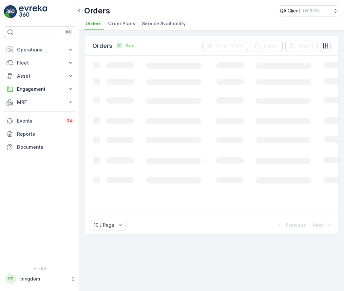  What do you see at coordinates (11, 279) in the screenshot?
I see `div: PP` at bounding box center [11, 279].